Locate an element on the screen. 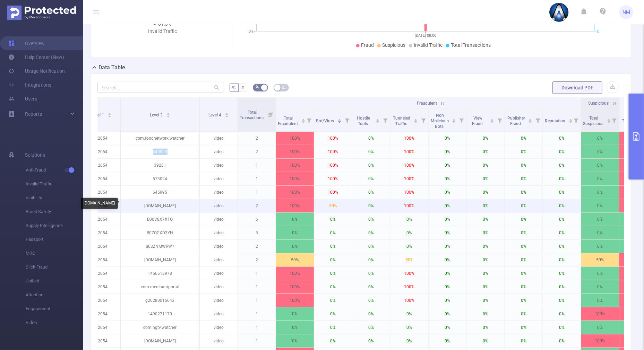 The height and width of the screenshot is (350, 644). p: 449099 is located at coordinates (160, 152).